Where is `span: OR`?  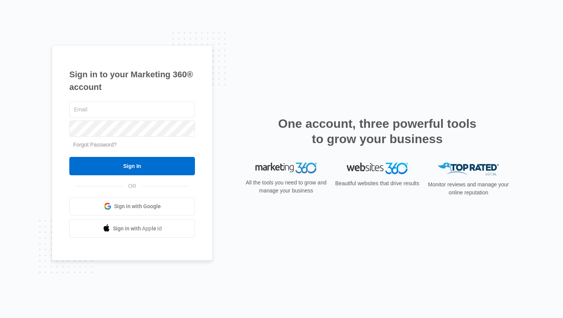 span: OR is located at coordinates (132, 186).